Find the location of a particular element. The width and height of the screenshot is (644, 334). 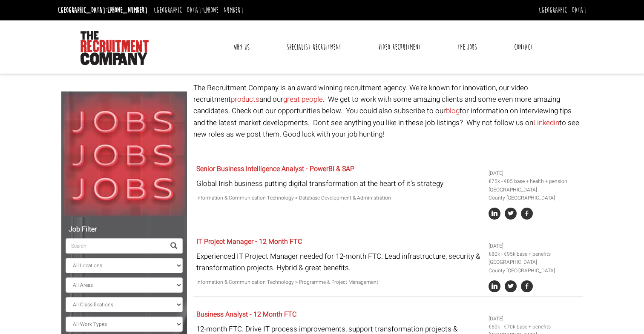

p: Experienced IT Project Manager needed for 12-month FTC. Lead infrastructure, security & transform... is located at coordinates (339, 262).